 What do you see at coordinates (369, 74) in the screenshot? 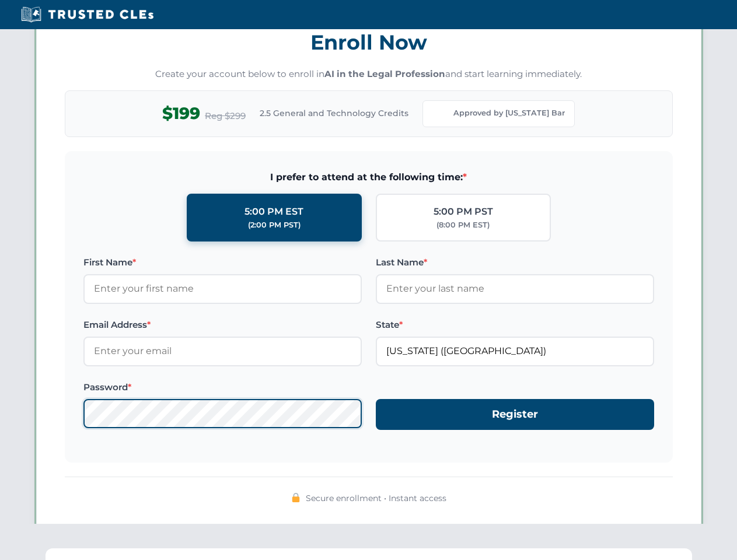
I see `p: Create your account below to enroll in and start learning immediately.` at bounding box center [369, 74].